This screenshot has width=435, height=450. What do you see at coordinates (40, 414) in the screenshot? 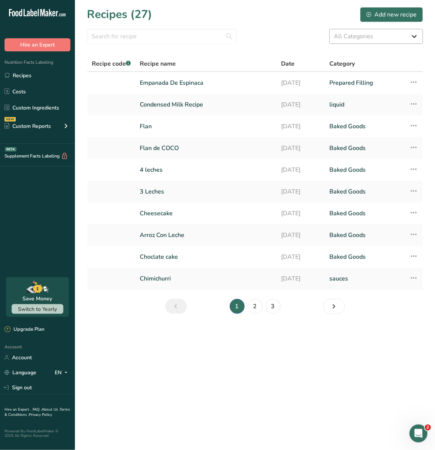
I see `a: Privacy Policy` at bounding box center [40, 414].